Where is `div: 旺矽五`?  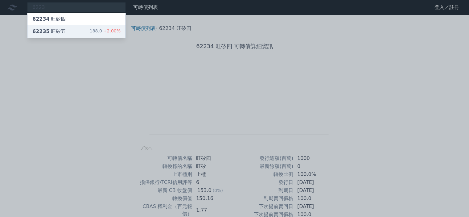
div: 旺矽五 is located at coordinates (49, 31).